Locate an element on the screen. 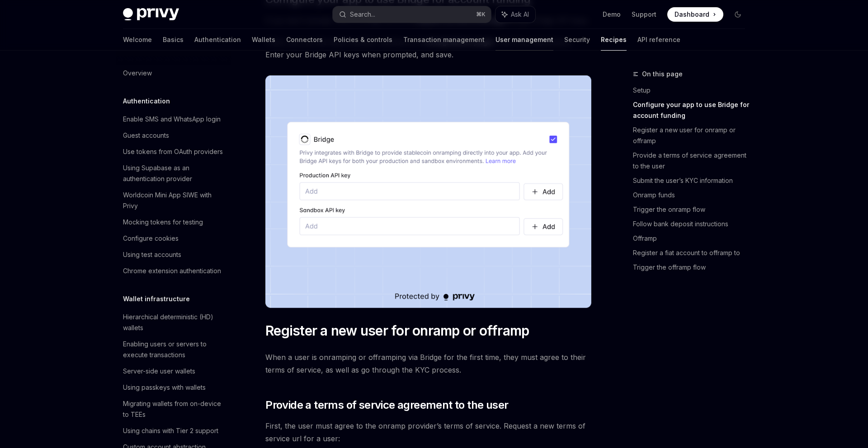  a: Trigger the offramp flow is located at coordinates (693, 267).